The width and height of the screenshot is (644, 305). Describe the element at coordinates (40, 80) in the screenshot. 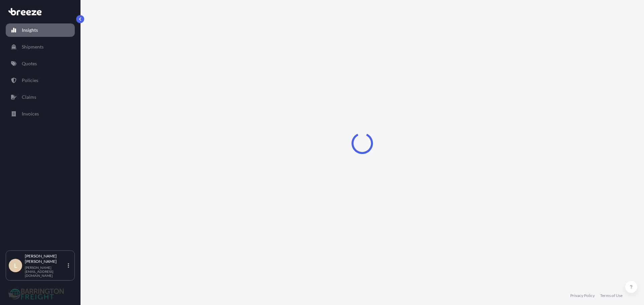

I see `a: Policies` at that location.